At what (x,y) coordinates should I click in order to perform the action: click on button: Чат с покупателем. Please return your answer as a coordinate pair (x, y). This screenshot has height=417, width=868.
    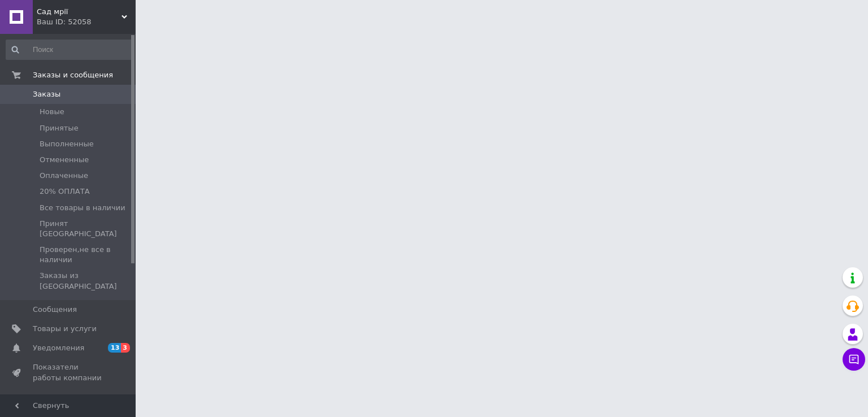
    Looking at the image, I should click on (854, 360).